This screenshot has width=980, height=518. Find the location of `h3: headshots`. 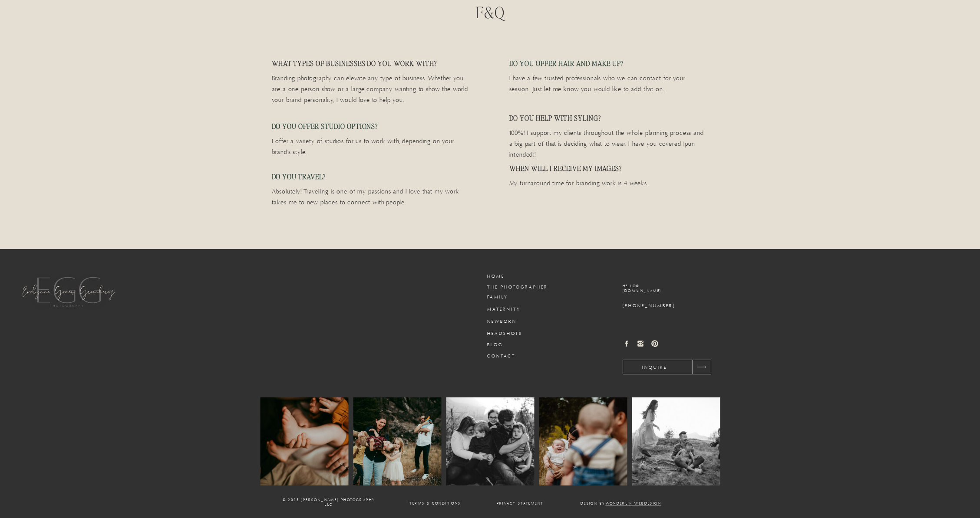

h3: headshots is located at coordinates (508, 334).